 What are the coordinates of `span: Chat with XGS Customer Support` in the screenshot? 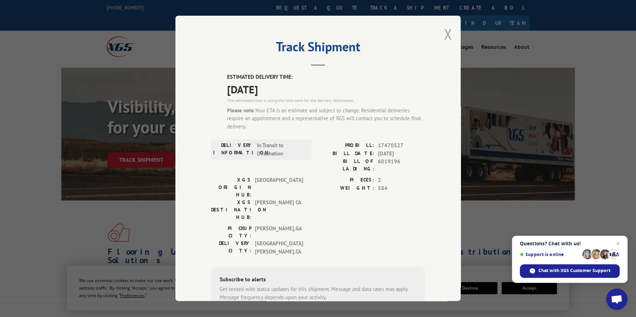 It's located at (575, 271).